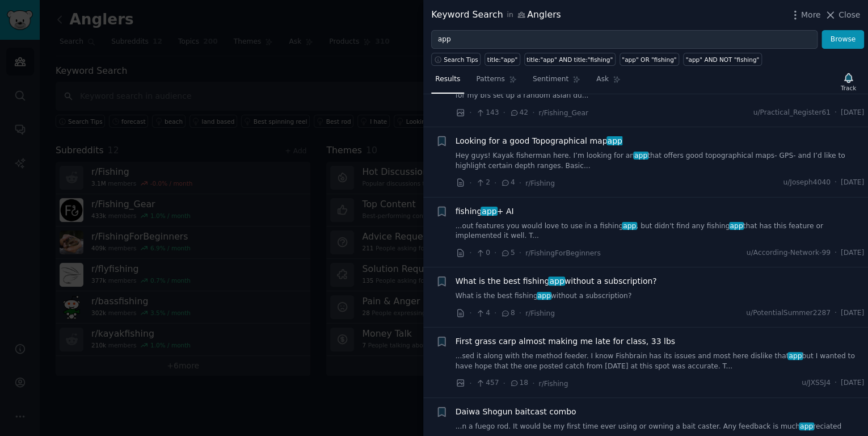 The image size is (868, 436). Describe the element at coordinates (461, 59) in the screenshot. I see `span: Search Tips` at that location.